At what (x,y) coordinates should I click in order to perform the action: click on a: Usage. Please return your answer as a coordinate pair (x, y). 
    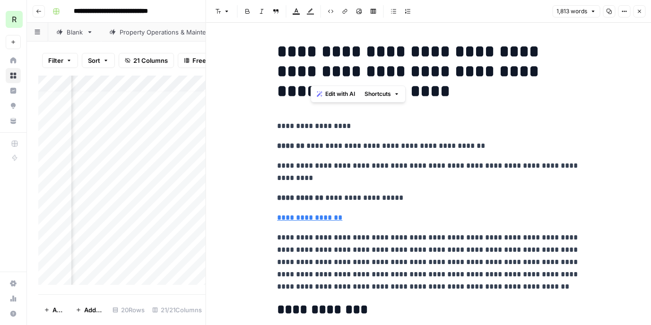
    Looking at the image, I should click on (13, 299).